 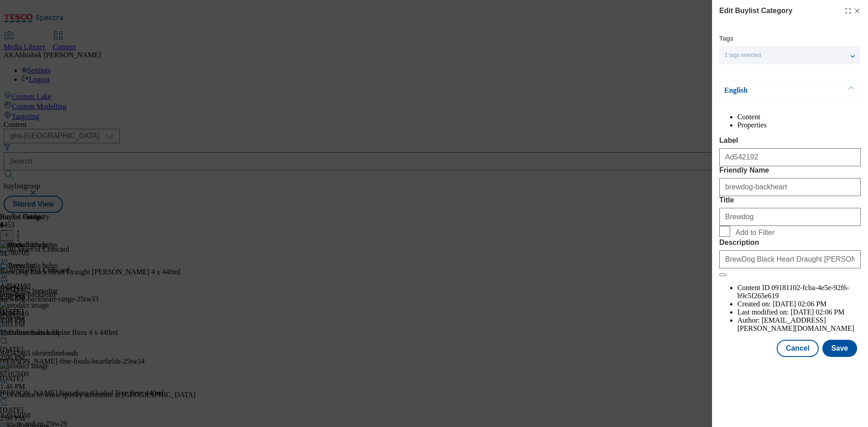 I want to click on input: Enter Title, so click(x=790, y=217).